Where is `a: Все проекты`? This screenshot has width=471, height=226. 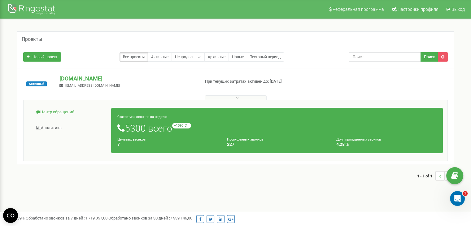
a: Все проекты is located at coordinates (134, 57).